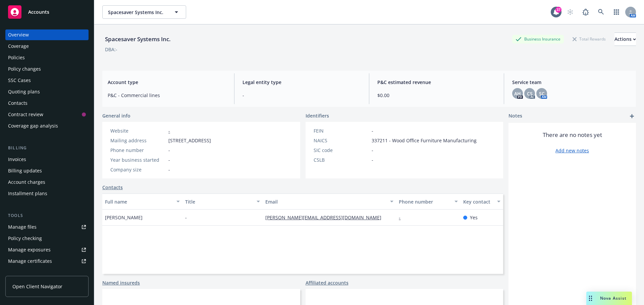  What do you see at coordinates (589, 39) in the screenshot?
I see `div: Total Rewards` at bounding box center [589, 39].